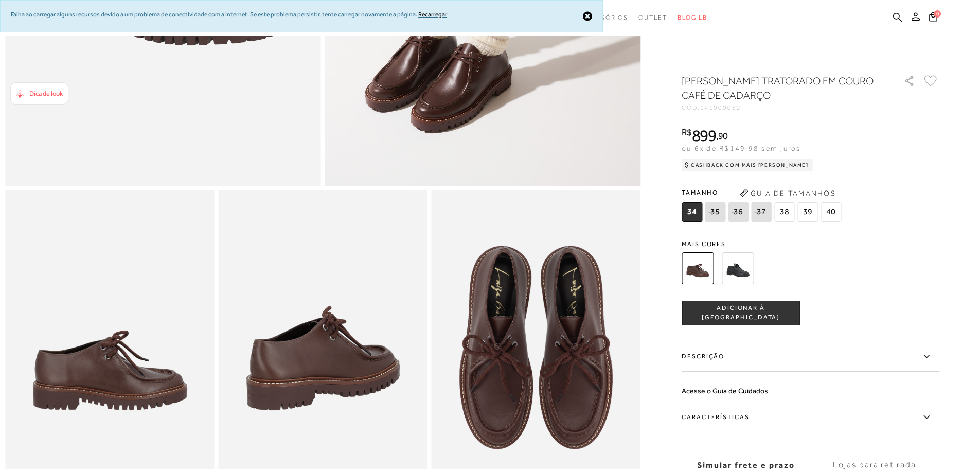  I want to click on button: 0, so click(933, 18).